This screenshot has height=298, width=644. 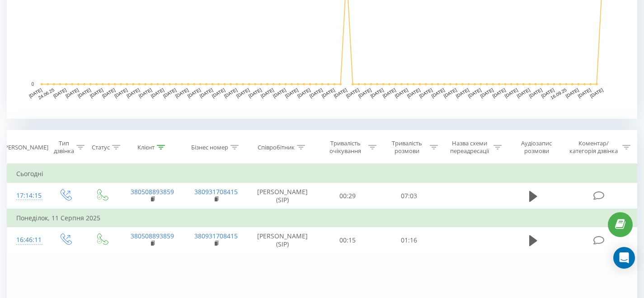 What do you see at coordinates (101, 147) in the screenshot?
I see `div: Статус` at bounding box center [101, 147].